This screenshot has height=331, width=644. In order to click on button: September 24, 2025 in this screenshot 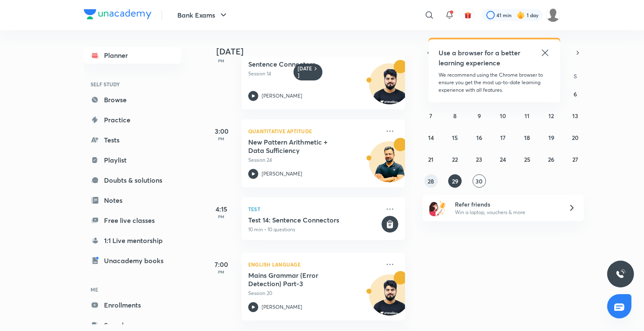, I will do `click(503, 159)`.